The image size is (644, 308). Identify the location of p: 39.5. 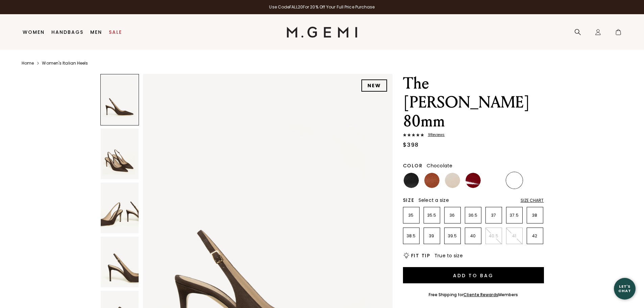
(452, 236).